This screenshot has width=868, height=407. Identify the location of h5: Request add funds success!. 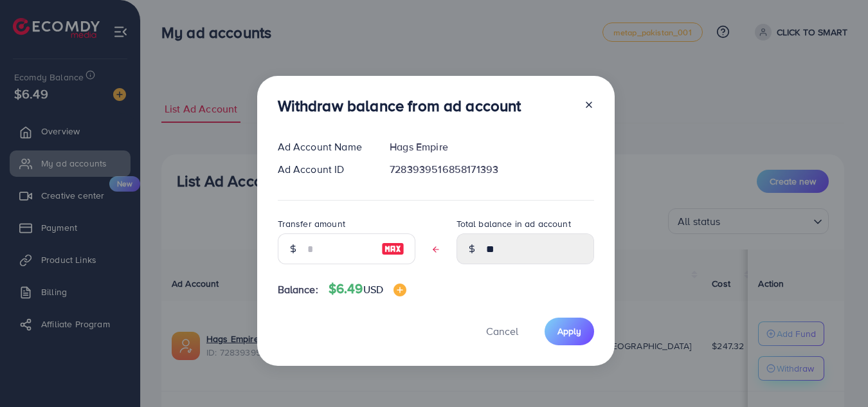
(784, 32).